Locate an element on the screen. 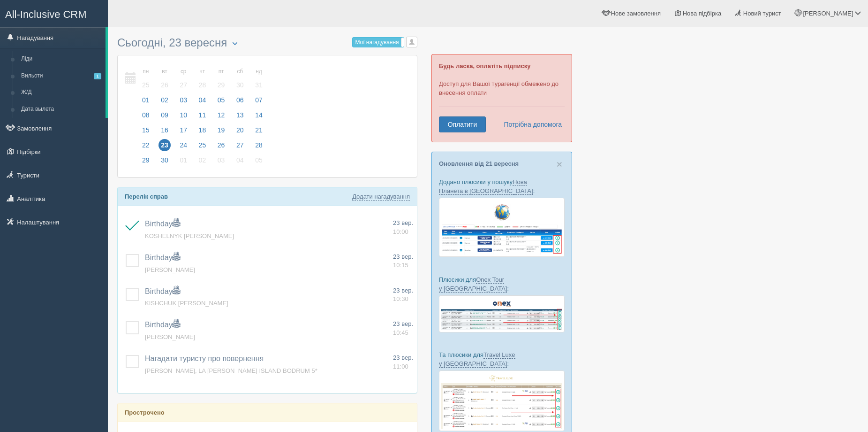  a: 10 is located at coordinates (184, 118).